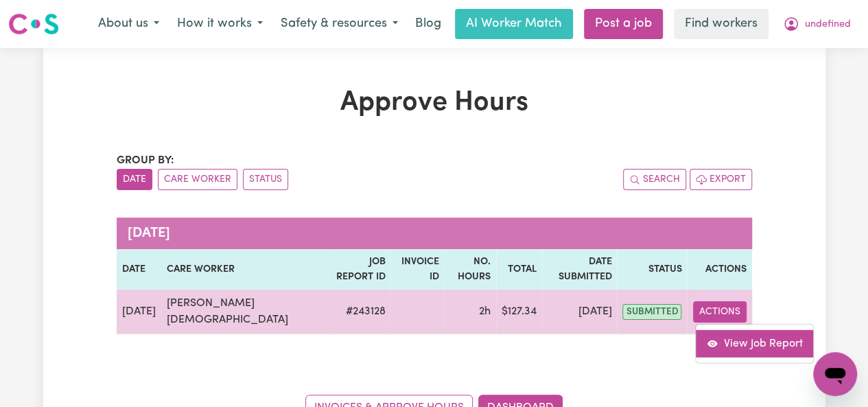 The image size is (868, 407). I want to click on th: Total, so click(519, 269).